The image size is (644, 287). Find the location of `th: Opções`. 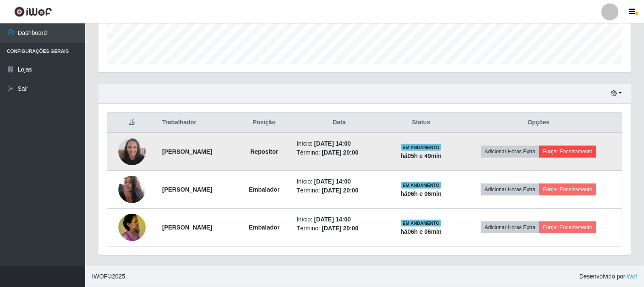

th: Opções is located at coordinates (539, 123).